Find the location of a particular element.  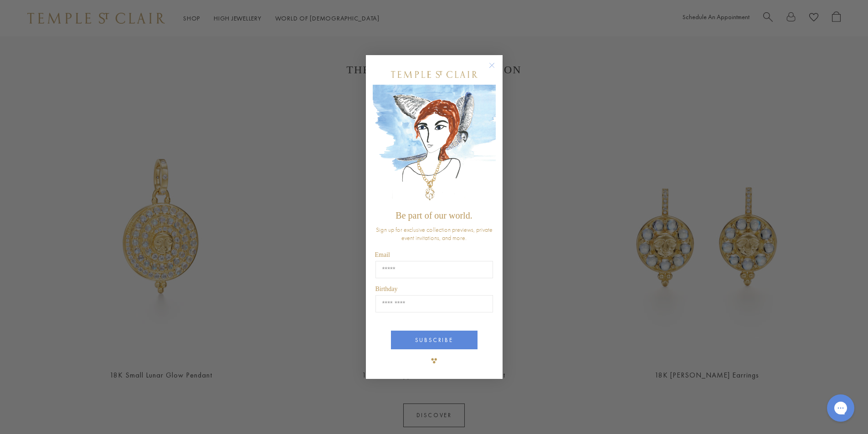

img: c4a9eb12-d91a-4d4a-8ee0-386386f4f338.jpeg is located at coordinates (434, 145).